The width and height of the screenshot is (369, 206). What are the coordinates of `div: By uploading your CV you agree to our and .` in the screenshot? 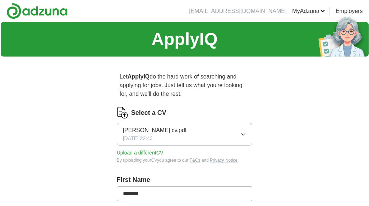 It's located at (185, 160).